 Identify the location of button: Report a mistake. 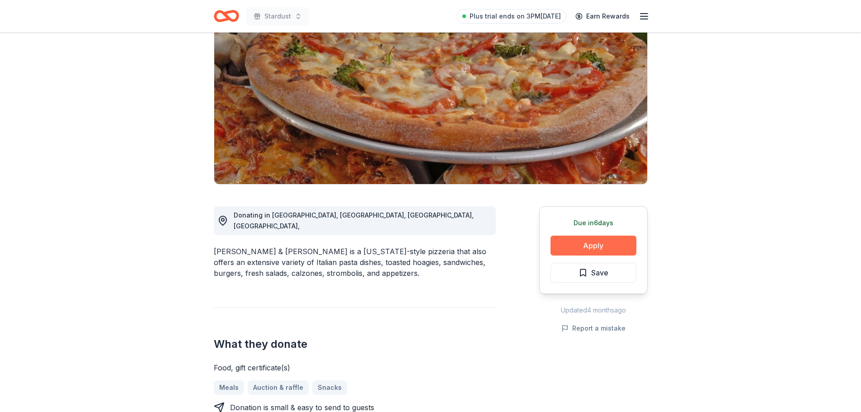
(593, 328).